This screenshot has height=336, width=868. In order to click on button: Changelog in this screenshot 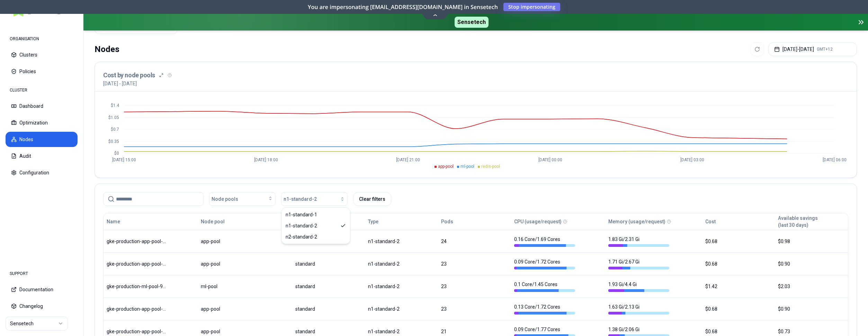, I will do `click(42, 306)`.